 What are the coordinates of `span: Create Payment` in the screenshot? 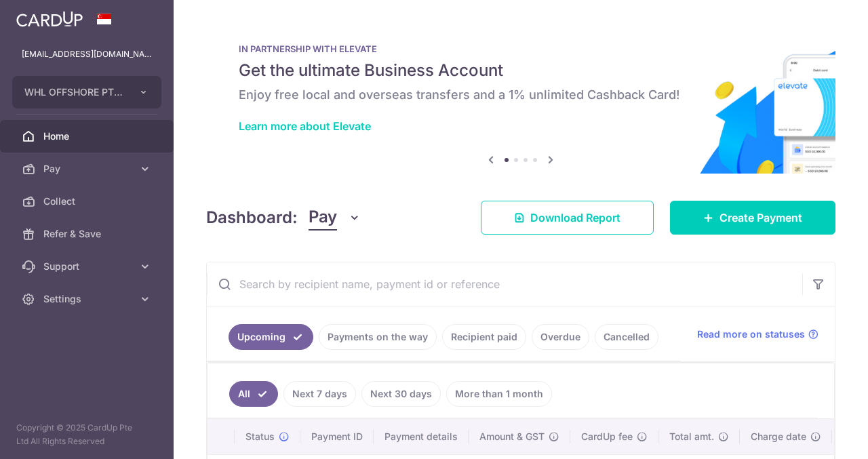 It's located at (761, 218).